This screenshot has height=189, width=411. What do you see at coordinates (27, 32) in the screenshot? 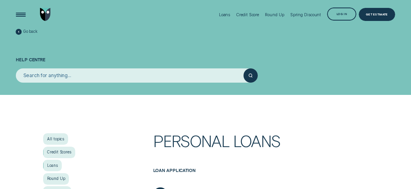
I see `a: Go back` at bounding box center [27, 32].